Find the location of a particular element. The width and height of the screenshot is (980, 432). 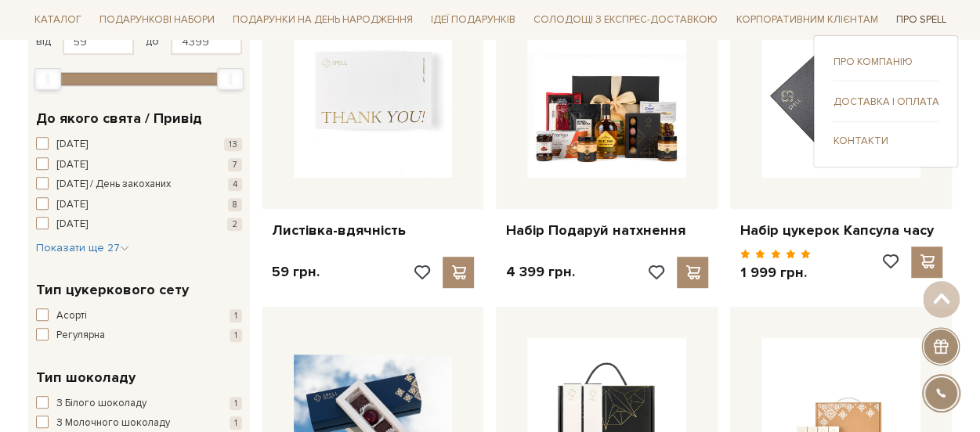

span: Регулярна is located at coordinates (81, 335).